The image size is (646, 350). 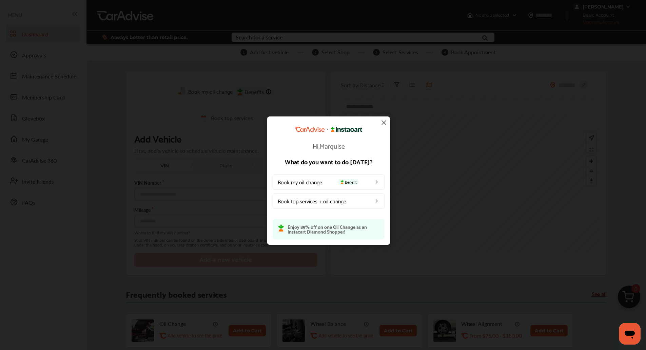 I want to click on a: Book top services + oil change, so click(x=329, y=201).